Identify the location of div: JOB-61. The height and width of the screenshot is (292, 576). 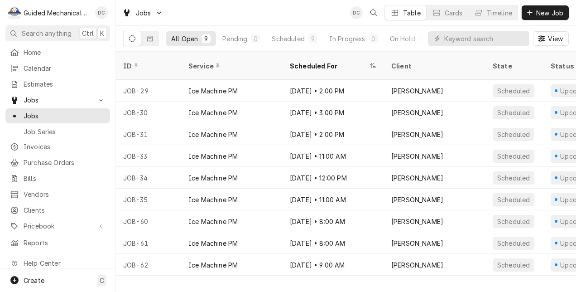
(149, 243).